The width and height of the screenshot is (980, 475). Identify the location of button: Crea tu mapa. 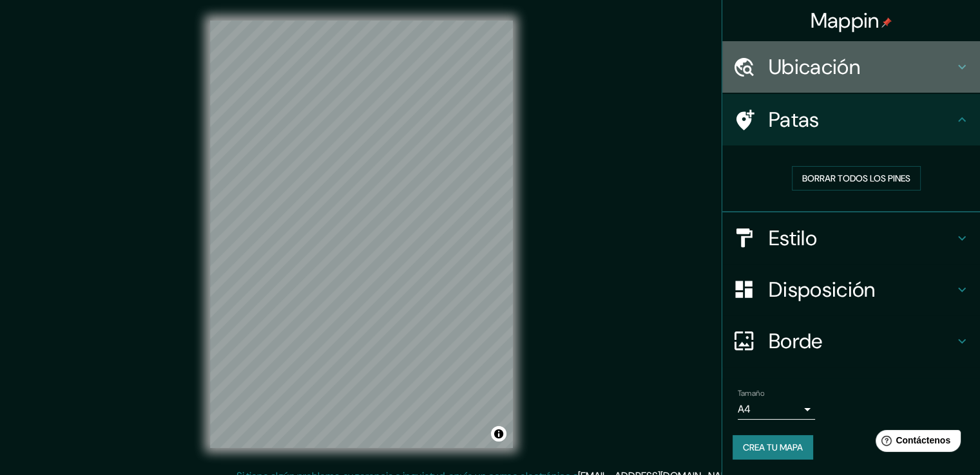
(772, 447).